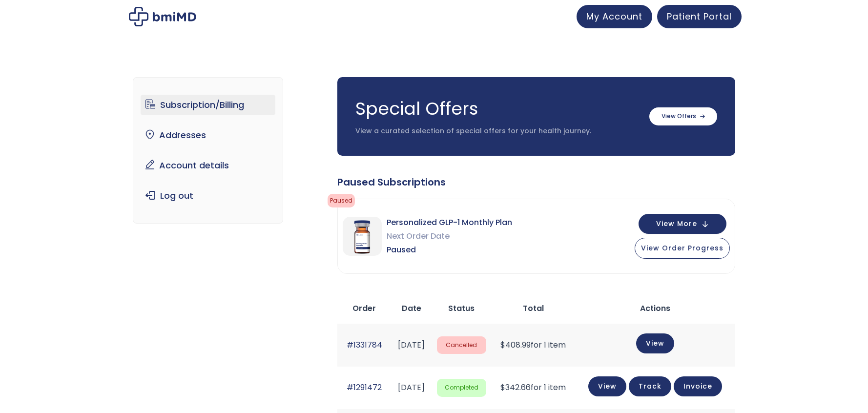  What do you see at coordinates (650, 387) in the screenshot?
I see `a: Track` at bounding box center [650, 387].